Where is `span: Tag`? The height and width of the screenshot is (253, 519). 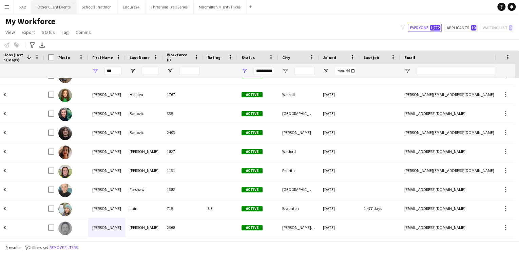
span: Tag is located at coordinates (65, 32).